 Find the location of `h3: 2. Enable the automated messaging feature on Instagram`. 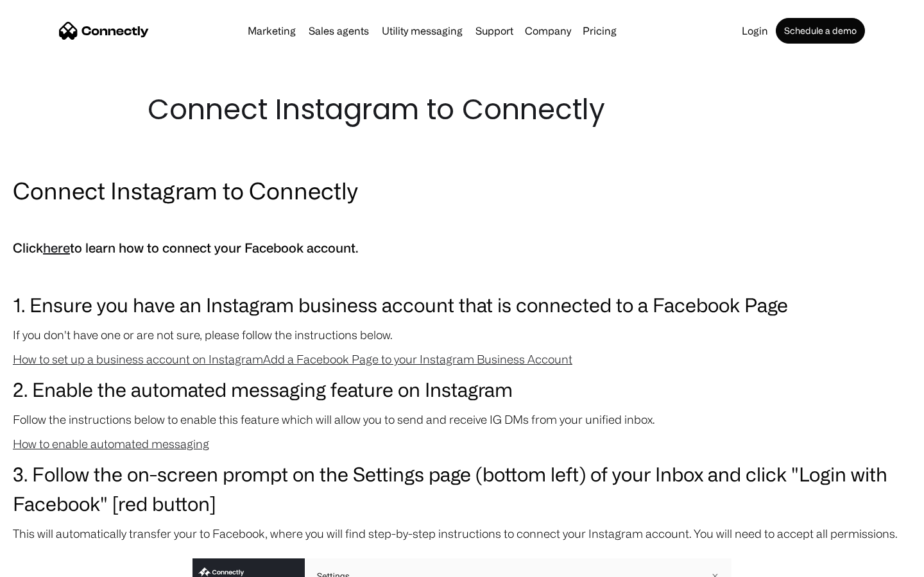

h3: 2. Enable the automated messaging feature on Instagram is located at coordinates (462, 389).